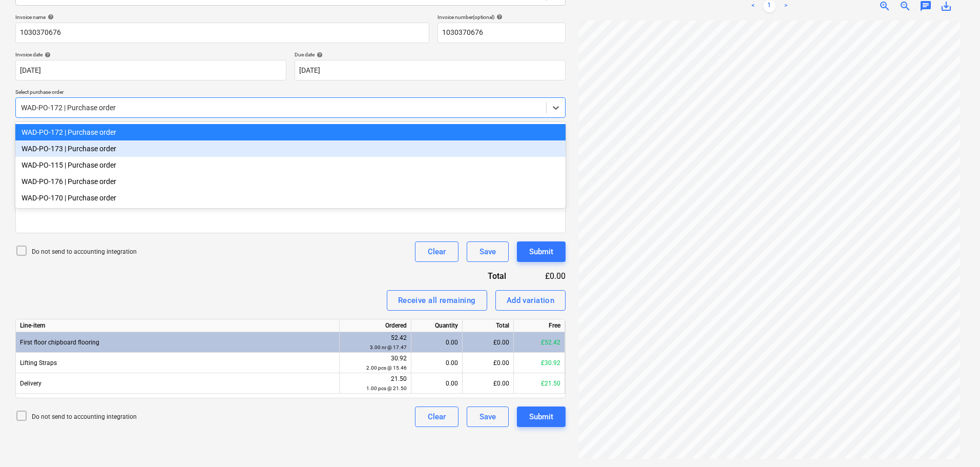 Image resolution: width=980 pixels, height=467 pixels. I want to click on span: First floor chipboard flooring, so click(60, 342).